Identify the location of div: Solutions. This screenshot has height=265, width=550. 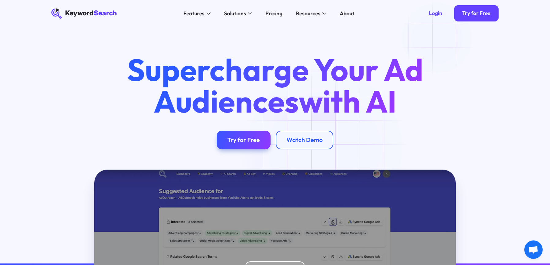
(235, 13).